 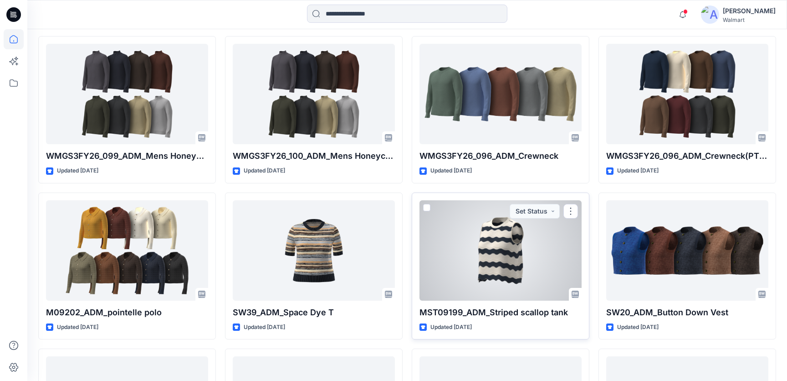 I want to click on a: WMGS3FY26_100_ADM_Mens Honeycomb Quarter Zip, so click(x=314, y=94).